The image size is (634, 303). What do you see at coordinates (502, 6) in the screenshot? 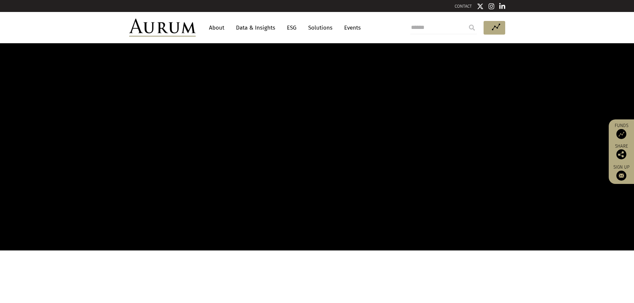
I see `img: Linkedin icon` at bounding box center [502, 6].